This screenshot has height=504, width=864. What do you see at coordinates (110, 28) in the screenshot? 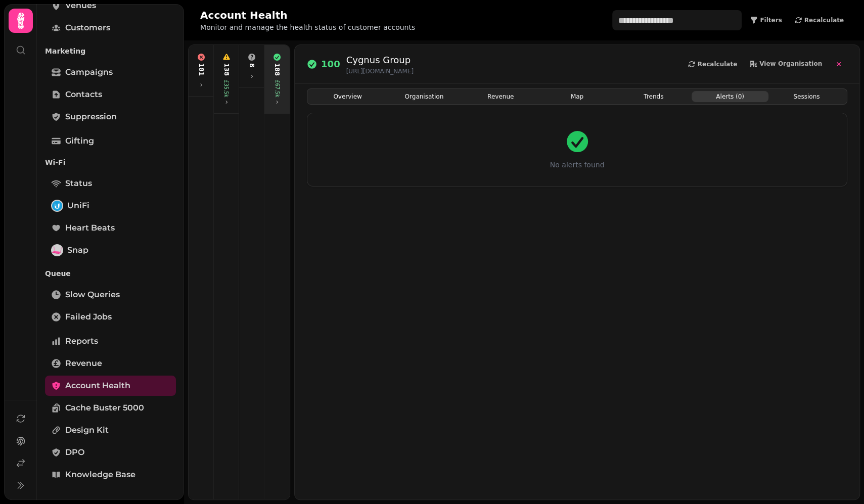
I see `a: Customers` at bounding box center [110, 28].